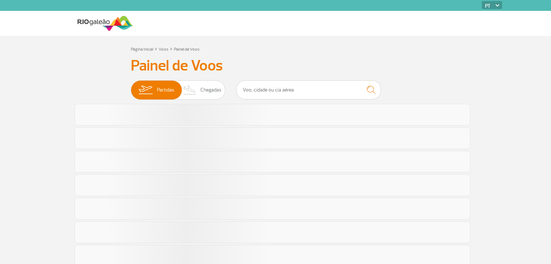  What do you see at coordinates (211, 90) in the screenshot?
I see `span: Chegadas` at bounding box center [211, 90].